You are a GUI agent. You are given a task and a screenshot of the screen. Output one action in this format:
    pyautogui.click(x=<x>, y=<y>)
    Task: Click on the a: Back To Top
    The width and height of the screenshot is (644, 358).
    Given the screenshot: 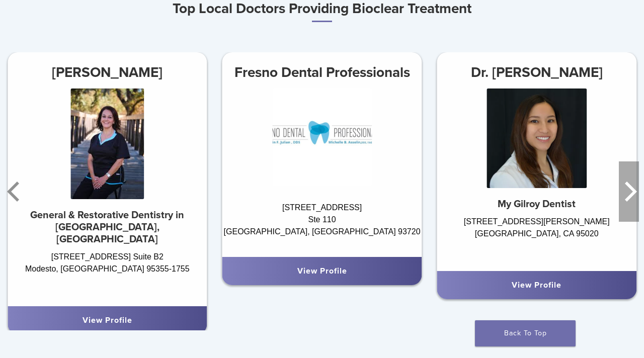 What is the action you would take?
    pyautogui.click(x=525, y=333)
    